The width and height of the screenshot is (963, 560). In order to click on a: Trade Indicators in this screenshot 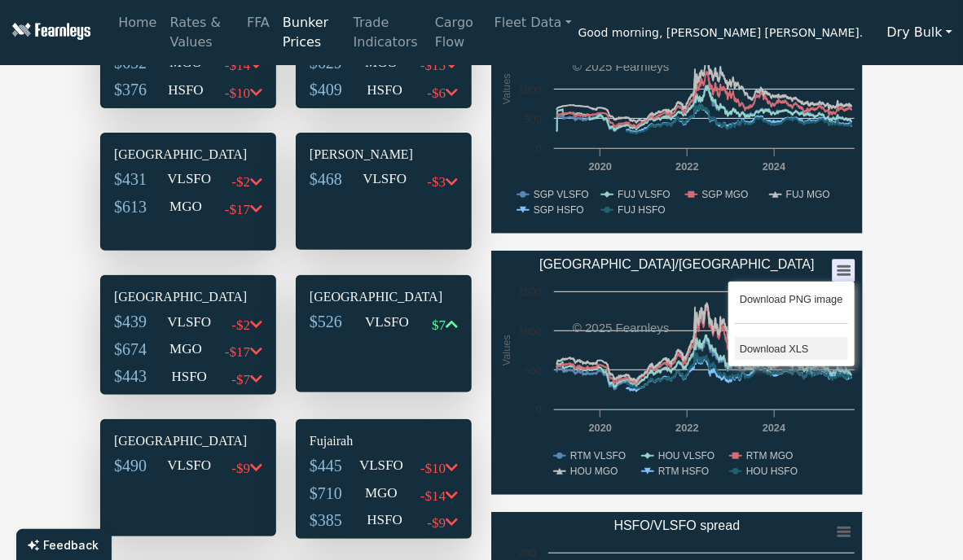, I will do `click(388, 32)`.